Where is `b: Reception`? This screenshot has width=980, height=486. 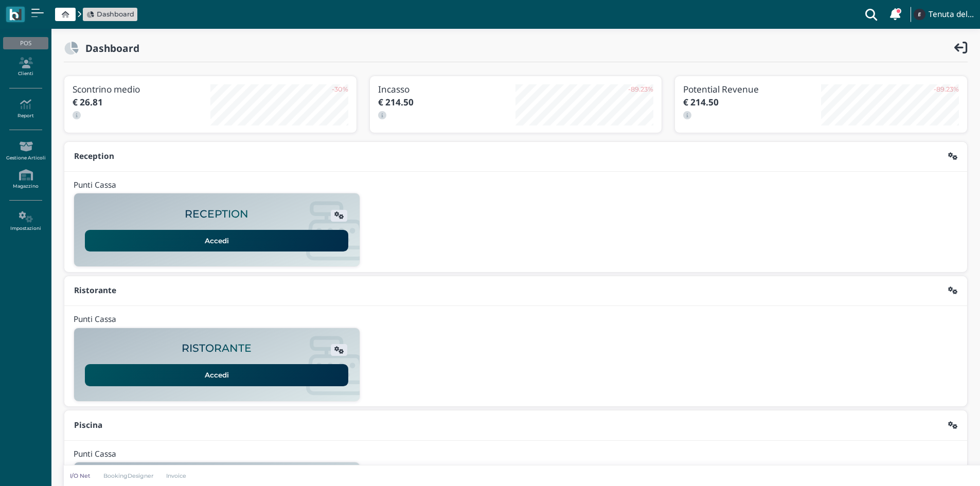 b: Reception is located at coordinates (94, 156).